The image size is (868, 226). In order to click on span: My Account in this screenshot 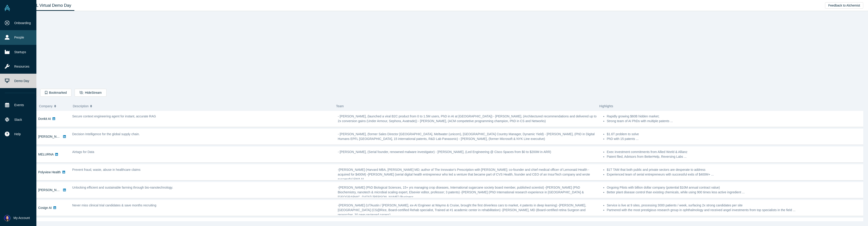, I will do `click(22, 218)`.